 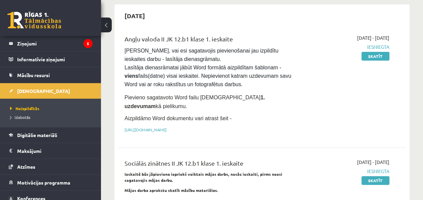 What do you see at coordinates (50, 75) in the screenshot?
I see `a: Mācību resursi` at bounding box center [50, 75].